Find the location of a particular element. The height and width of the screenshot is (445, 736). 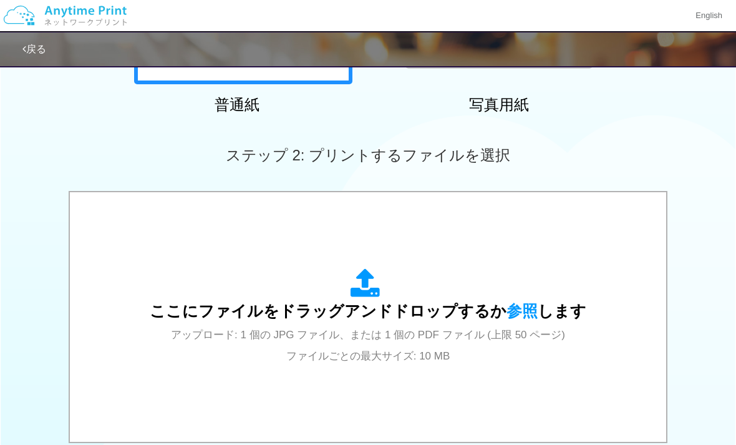

span: ステップ 2: プリントするファイルを選択 is located at coordinates (368, 155).